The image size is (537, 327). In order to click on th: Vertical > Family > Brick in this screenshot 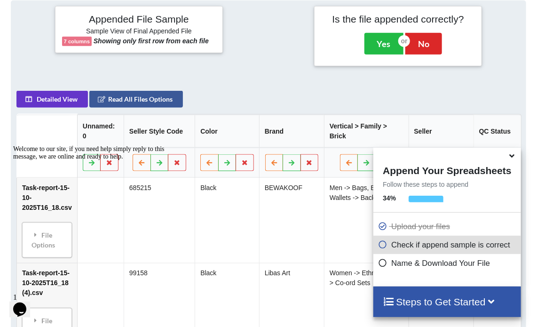, I will do `click(367, 131)`.